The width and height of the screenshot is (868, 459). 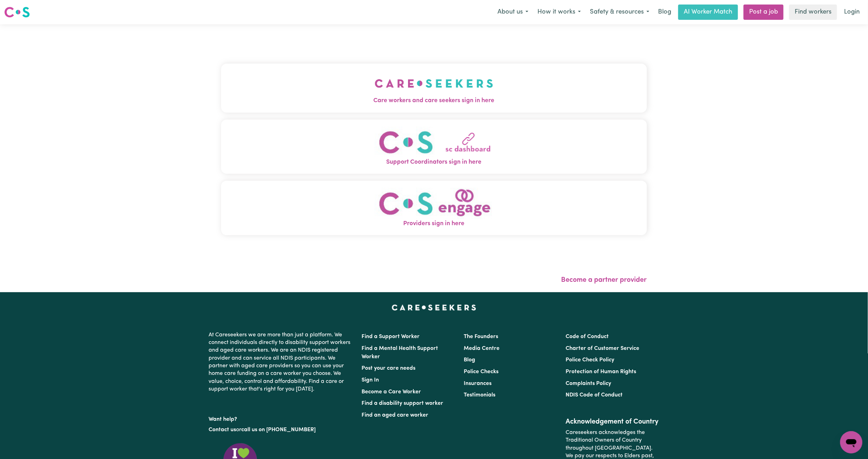 I want to click on button: How it works, so click(x=559, y=12).